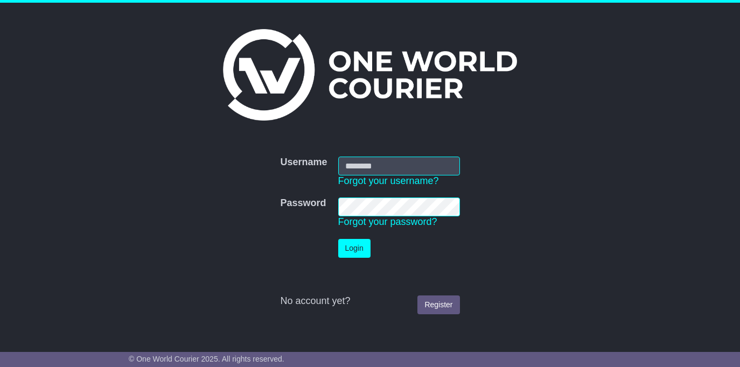  Describe the element at coordinates (438, 305) in the screenshot. I see `a: Register` at that location.